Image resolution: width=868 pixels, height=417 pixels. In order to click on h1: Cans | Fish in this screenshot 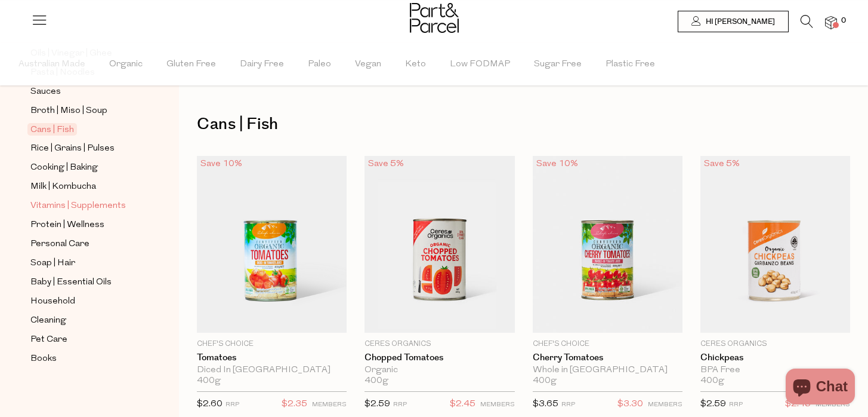, I will do `click(523, 124)`.